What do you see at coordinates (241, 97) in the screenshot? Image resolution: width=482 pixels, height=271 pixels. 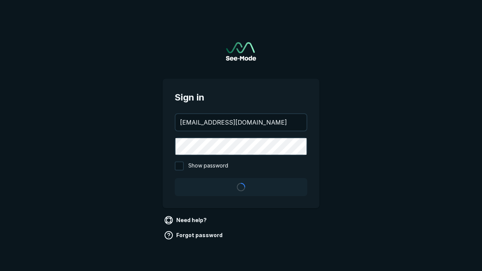 I see `span: Sign in` at bounding box center [241, 97].